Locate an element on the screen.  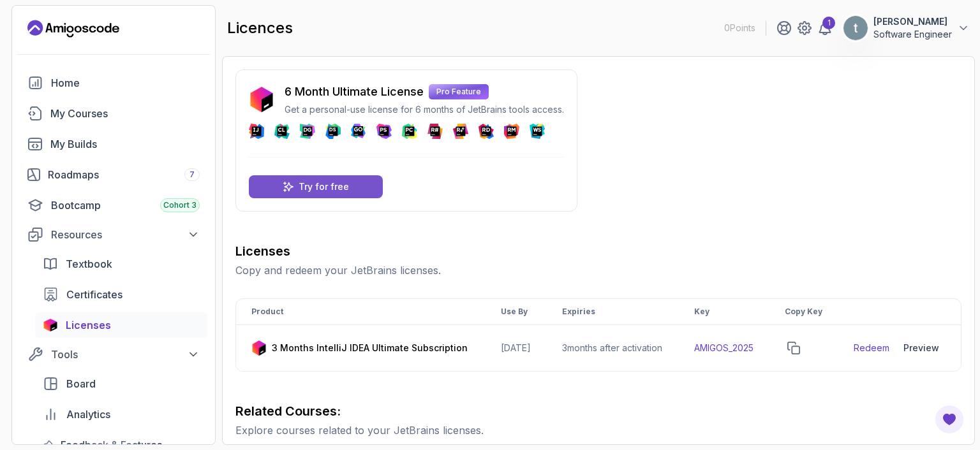
p: 6 Month Ultimate License is located at coordinates (354, 92).